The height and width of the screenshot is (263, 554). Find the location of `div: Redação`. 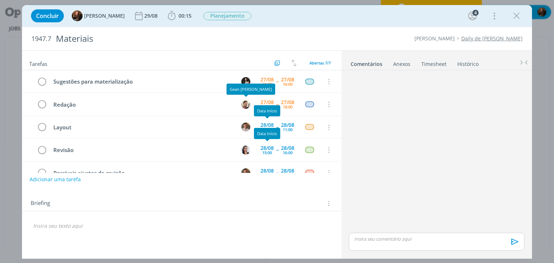

div: Redação is located at coordinates (142, 105).